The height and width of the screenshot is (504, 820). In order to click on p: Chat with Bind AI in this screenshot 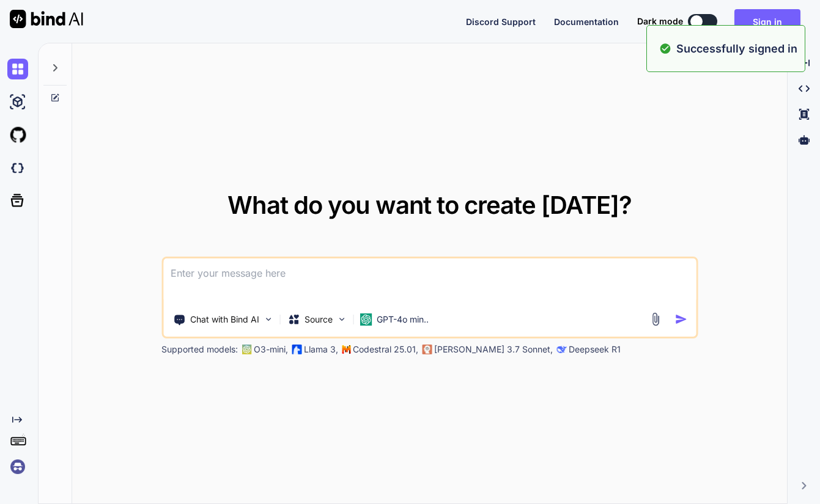, I will do `click(224, 320)`.